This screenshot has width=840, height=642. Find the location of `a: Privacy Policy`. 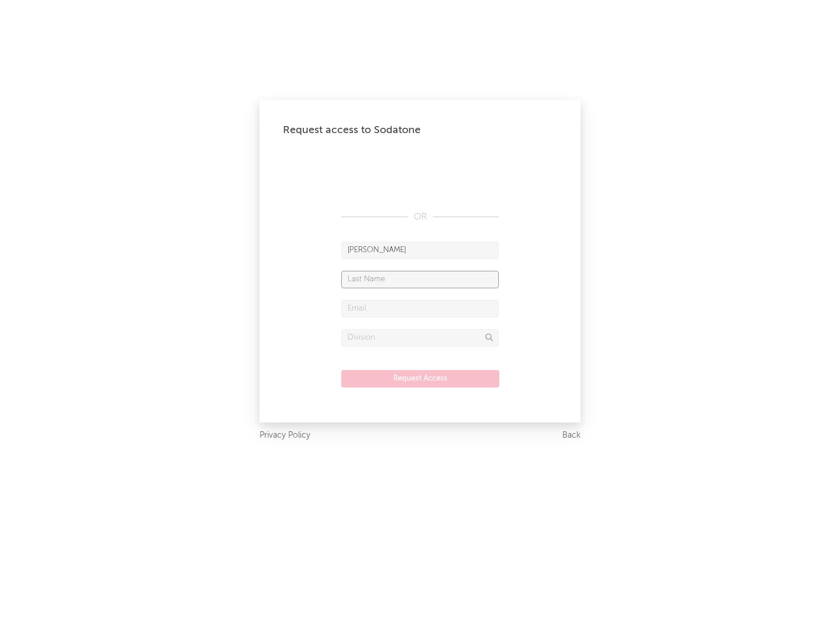

a: Privacy Policy is located at coordinates (284, 436).